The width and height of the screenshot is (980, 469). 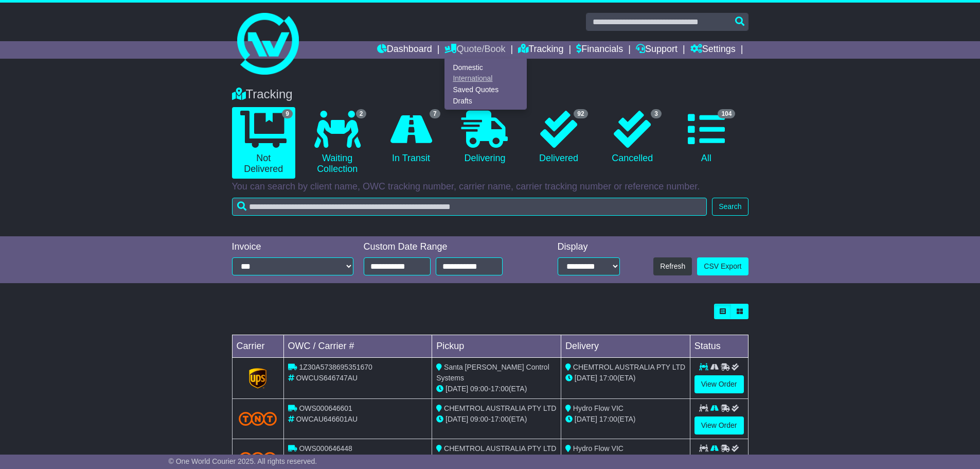 I want to click on span: 7, so click(x=434, y=114).